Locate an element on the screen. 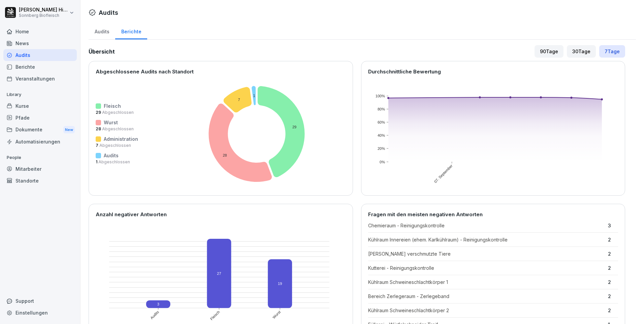 The width and height of the screenshot is (644, 324). text: 60% is located at coordinates (381, 122).